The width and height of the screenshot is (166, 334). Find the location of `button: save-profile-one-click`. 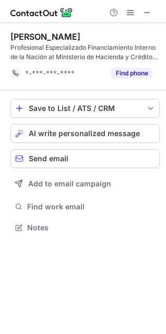

button: save-profile-one-click is located at coordinates (85, 108).